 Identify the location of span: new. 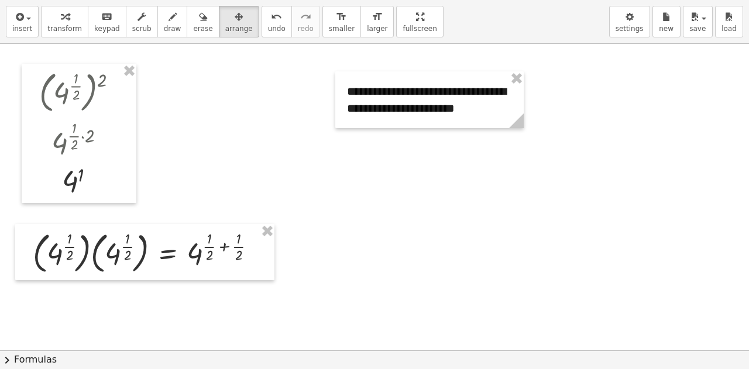
(666, 29).